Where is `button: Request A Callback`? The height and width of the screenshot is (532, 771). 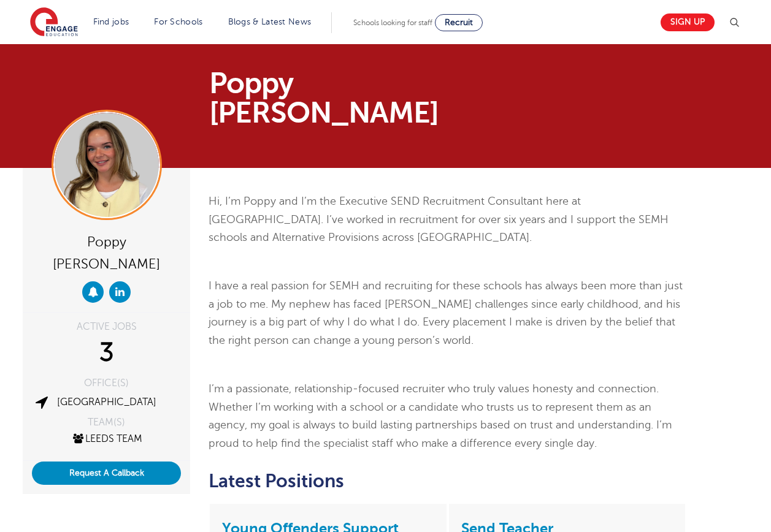 button: Request A Callback is located at coordinates (106, 474).